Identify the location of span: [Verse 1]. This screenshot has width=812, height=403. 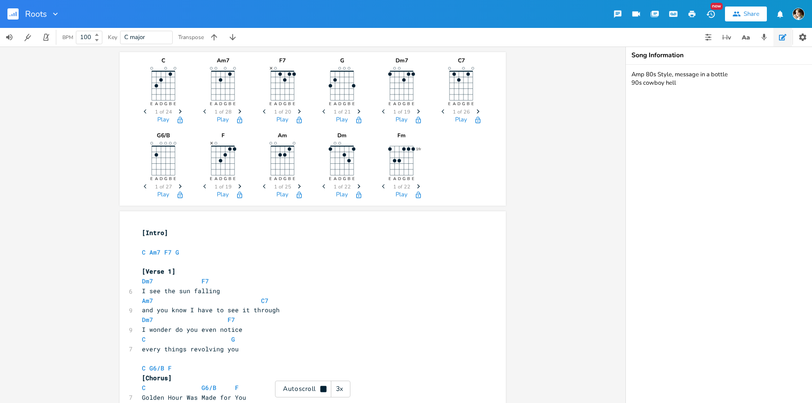
(159, 271).